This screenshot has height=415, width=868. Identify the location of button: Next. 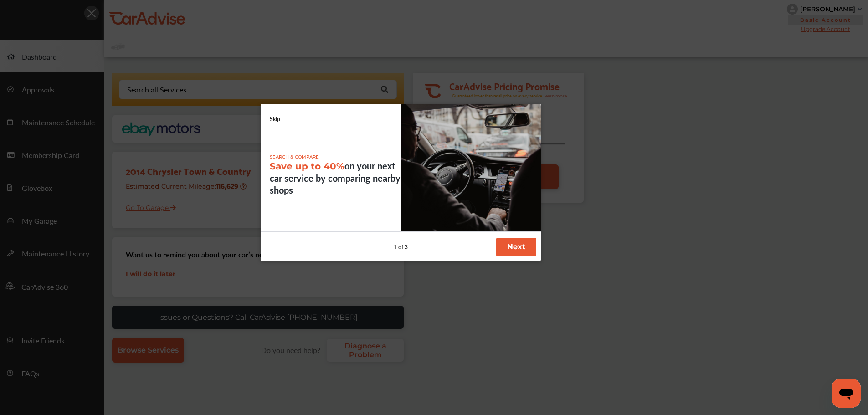
(516, 247).